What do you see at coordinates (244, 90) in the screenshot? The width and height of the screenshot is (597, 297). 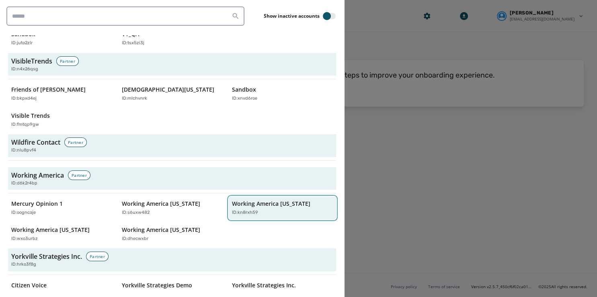 I see `p: Sandbox` at bounding box center [244, 90].